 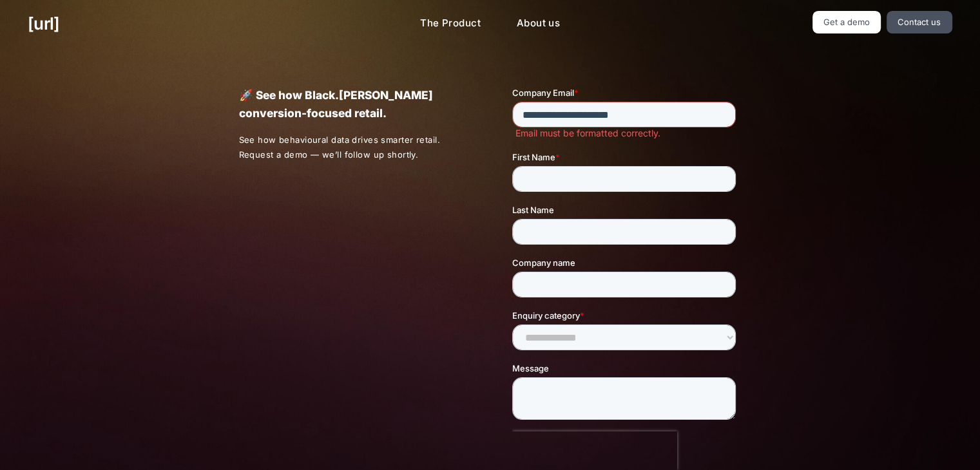 I want to click on a: The Product, so click(x=451, y=23).